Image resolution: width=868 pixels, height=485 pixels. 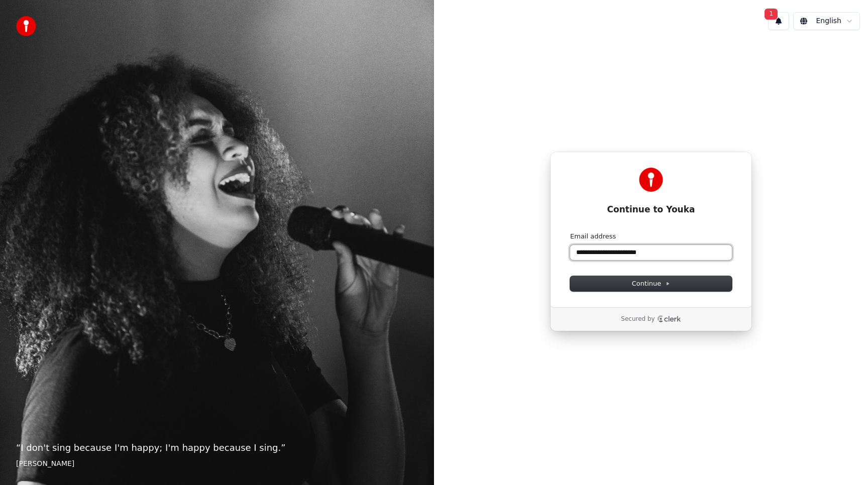 I want to click on label: Email address, so click(x=593, y=237).